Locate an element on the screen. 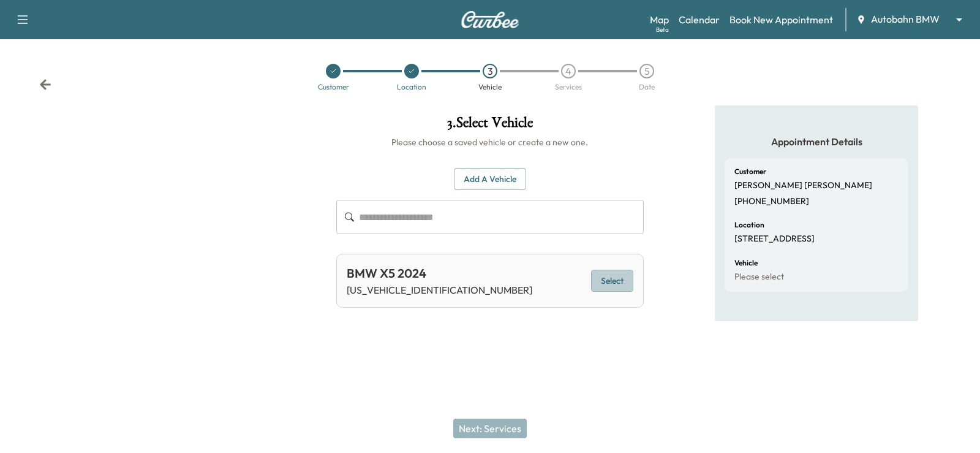 The image size is (980, 453). h6: Customer is located at coordinates (751, 171).